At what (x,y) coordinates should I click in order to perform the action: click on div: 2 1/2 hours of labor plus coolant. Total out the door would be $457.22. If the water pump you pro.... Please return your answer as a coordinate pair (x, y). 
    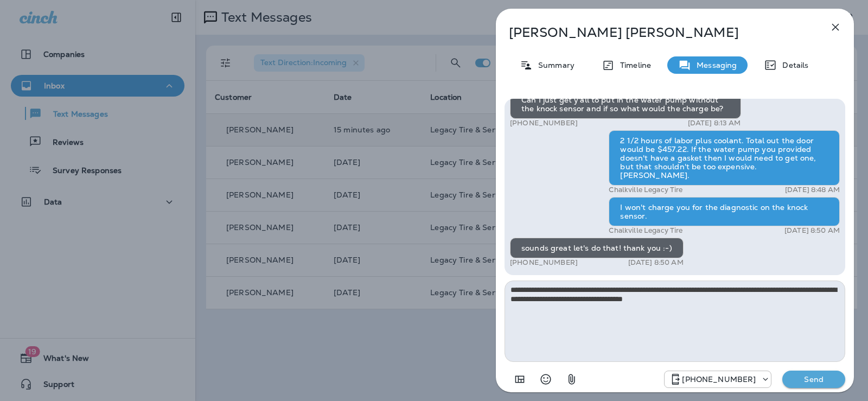
    Looking at the image, I should click on (724, 158).